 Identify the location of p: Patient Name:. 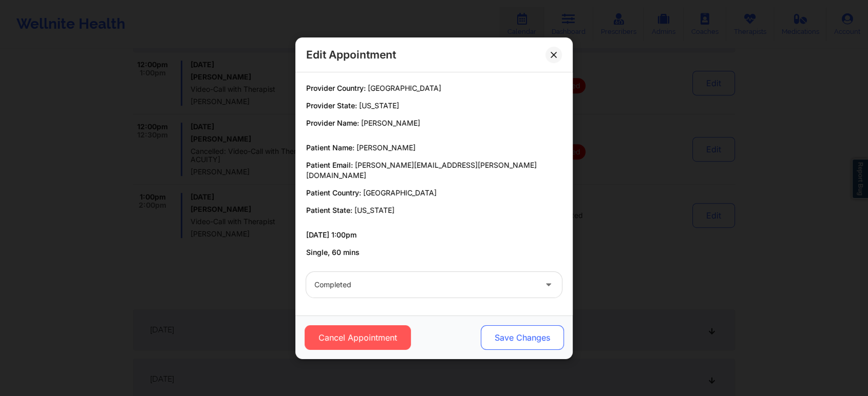
(434, 148).